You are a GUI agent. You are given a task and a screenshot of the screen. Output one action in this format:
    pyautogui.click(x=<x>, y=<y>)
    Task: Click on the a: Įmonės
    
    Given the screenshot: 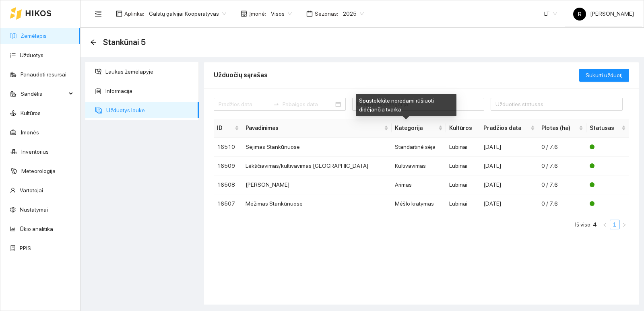 What is the action you would take?
    pyautogui.click(x=30, y=132)
    